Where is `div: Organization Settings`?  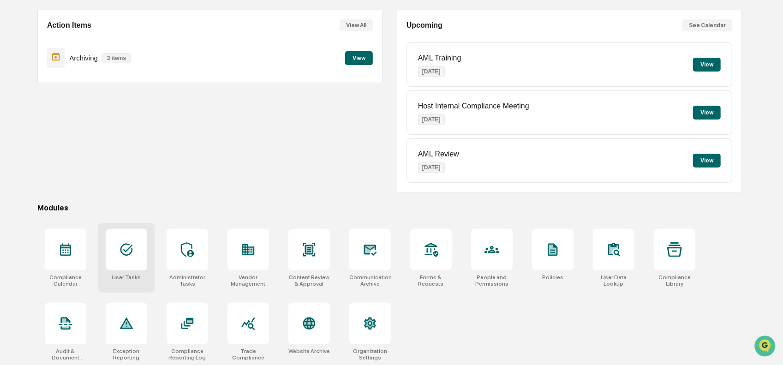
div: Organization Settings is located at coordinates (370, 354).